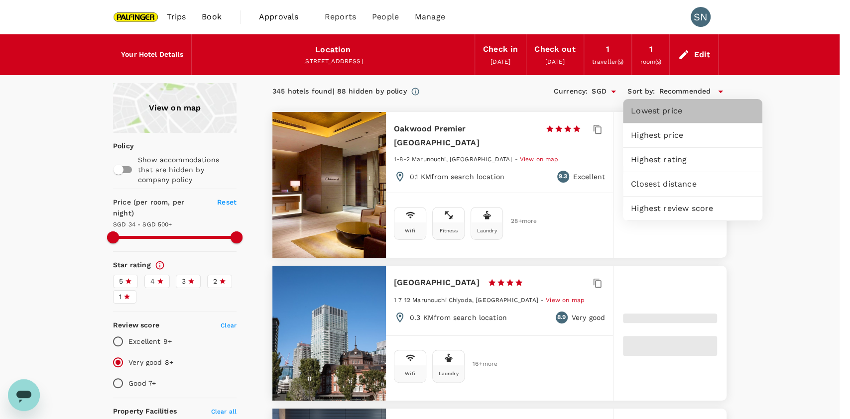 Image resolution: width=850 pixels, height=419 pixels. Describe the element at coordinates (693, 184) in the screenshot. I see `div: Closest distance` at that location.